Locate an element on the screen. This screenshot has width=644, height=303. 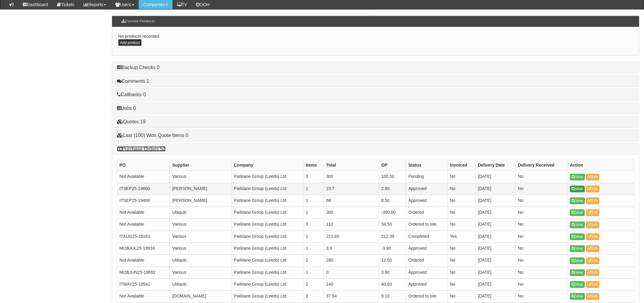
td: 221.65 is located at coordinates (351, 237).